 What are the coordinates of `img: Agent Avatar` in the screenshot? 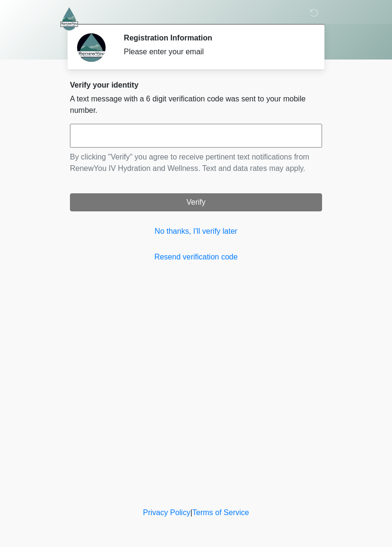 It's located at (92, 48).